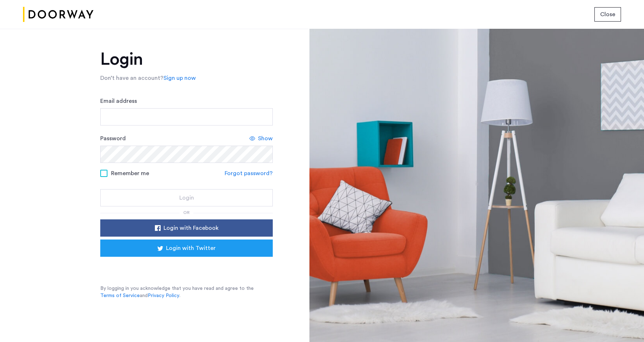  I want to click on label: Email address, so click(119, 101).